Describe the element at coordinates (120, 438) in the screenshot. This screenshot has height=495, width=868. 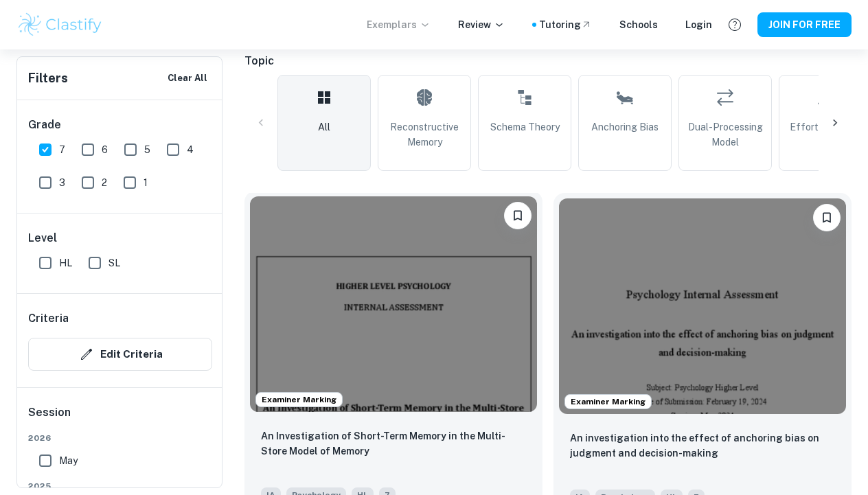
I see `span: 2026` at that location.